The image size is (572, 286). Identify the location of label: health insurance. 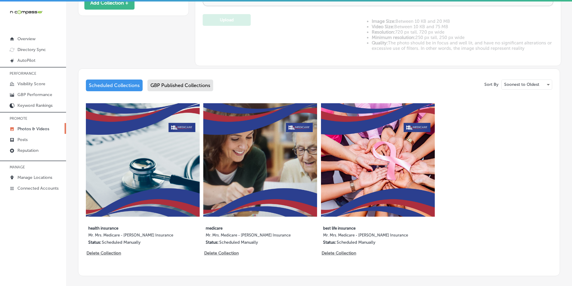
(131, 228).